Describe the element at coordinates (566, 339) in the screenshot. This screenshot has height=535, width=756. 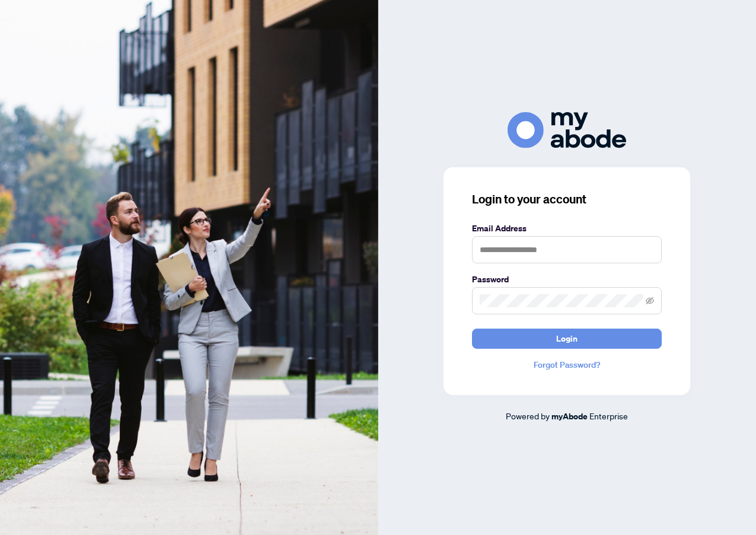
I see `button: Login` at that location.